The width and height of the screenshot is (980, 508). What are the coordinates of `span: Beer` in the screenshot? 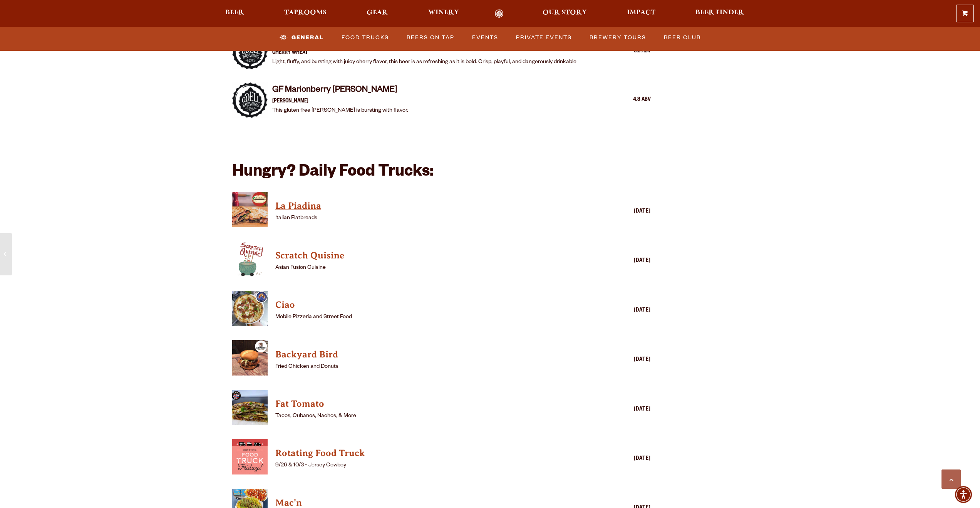 It's located at (235, 12).